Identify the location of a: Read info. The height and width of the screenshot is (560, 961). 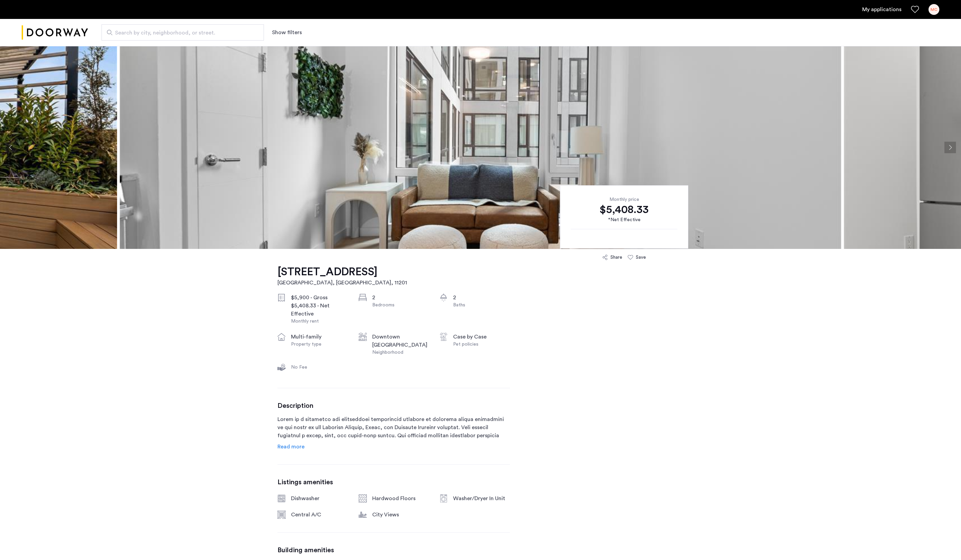
(291, 447).